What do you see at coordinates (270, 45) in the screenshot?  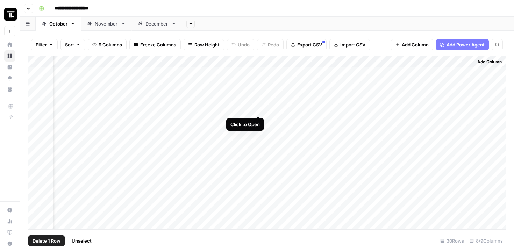 I see `button: Redo` at bounding box center [270, 45].